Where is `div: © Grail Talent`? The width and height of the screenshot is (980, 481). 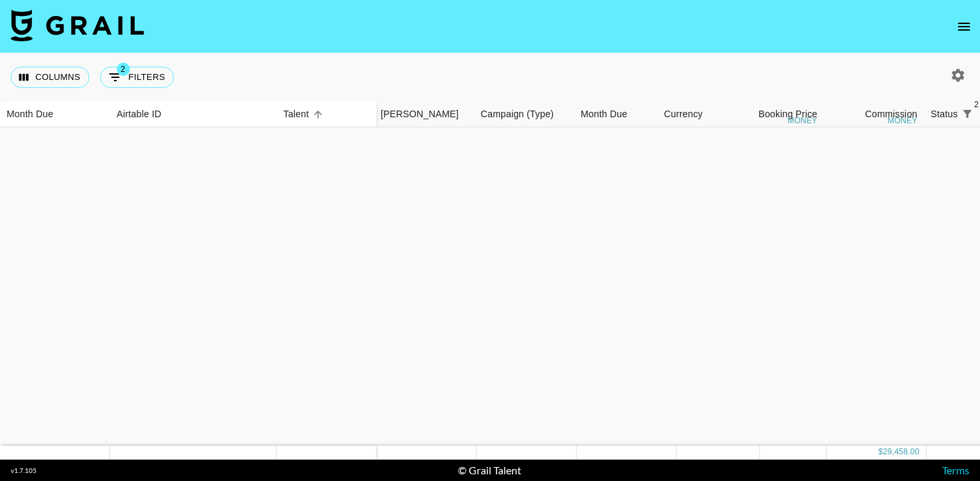 div: © Grail Talent is located at coordinates (490, 470).